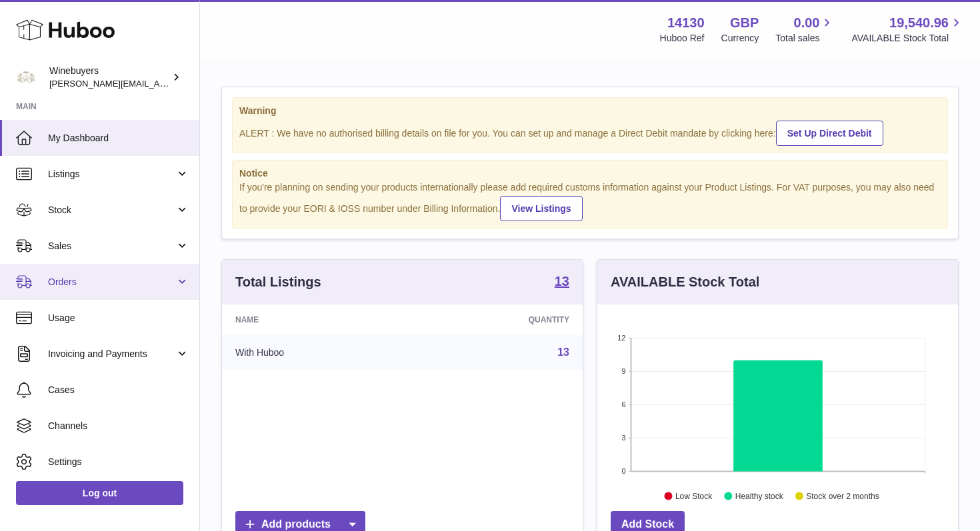 The height and width of the screenshot is (531, 980). Describe the element at coordinates (109, 77) in the screenshot. I see `div: Winebuyers` at that location.